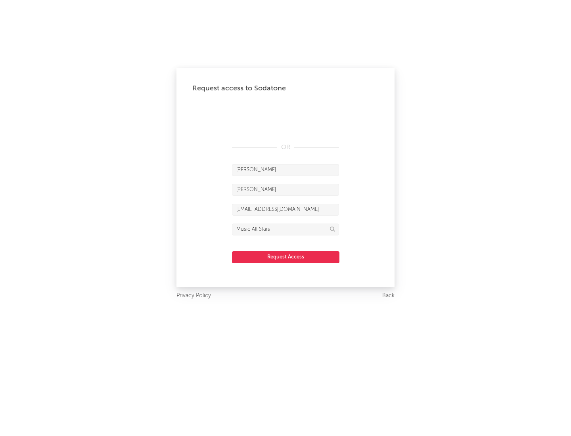 The image size is (571, 436). I want to click on input: Last Name, so click(285, 190).